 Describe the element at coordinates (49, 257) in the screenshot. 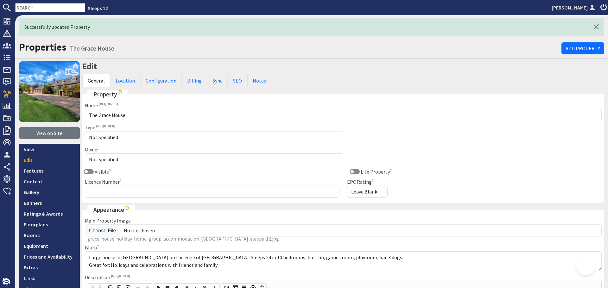

I see `a: Prices and Availability` at that location.